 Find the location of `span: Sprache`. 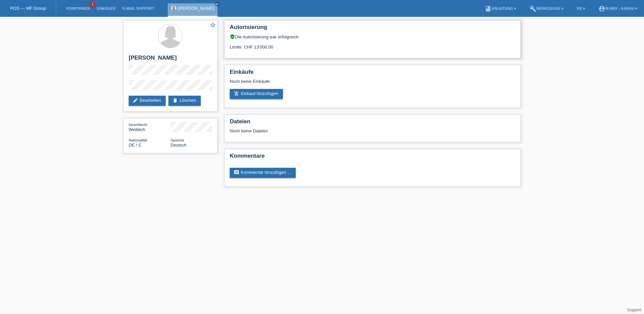

span: Sprache is located at coordinates (177, 140).